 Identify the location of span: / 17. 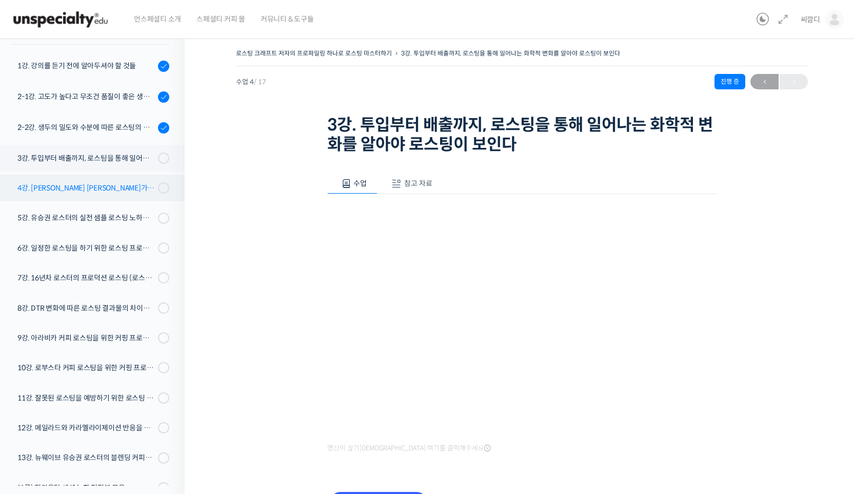
(260, 82).